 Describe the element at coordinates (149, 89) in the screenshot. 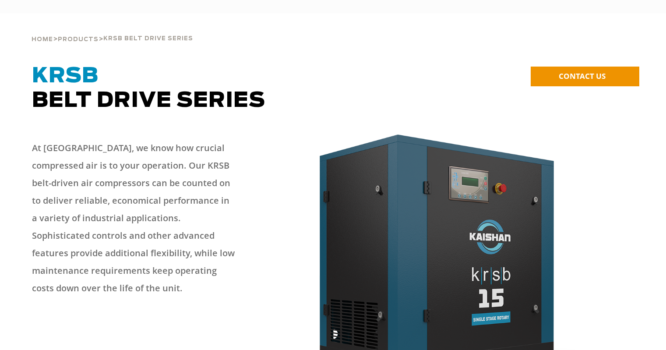

I see `span: Belt Drive Series` at that location.